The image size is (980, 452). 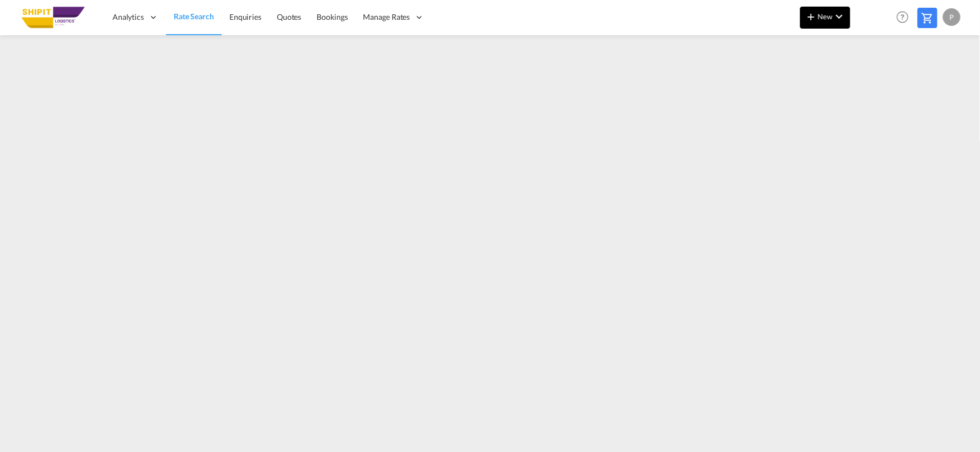 What do you see at coordinates (825, 18) in the screenshot?
I see `button: icon-plus 400-fgNewicon-chevron-down` at bounding box center [825, 18].